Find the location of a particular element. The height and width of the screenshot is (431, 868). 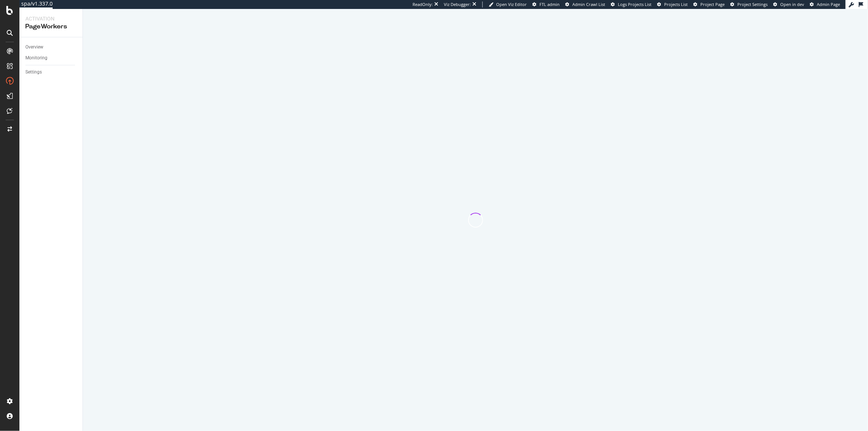

div: ReadOnly: is located at coordinates (423, 5).